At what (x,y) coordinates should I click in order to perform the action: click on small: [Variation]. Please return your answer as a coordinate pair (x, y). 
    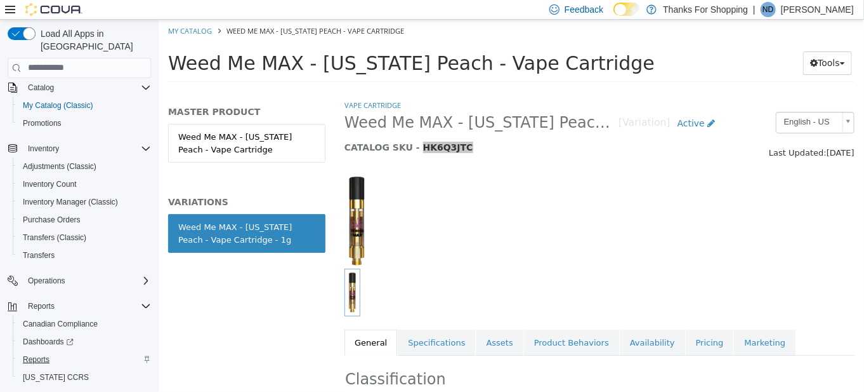
    Looking at the image, I should click on (486, 103).